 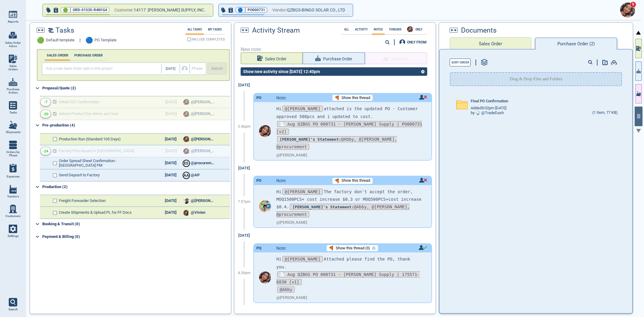 What do you see at coordinates (281, 248) in the screenshot?
I see `span: Note:` at bounding box center [281, 248].